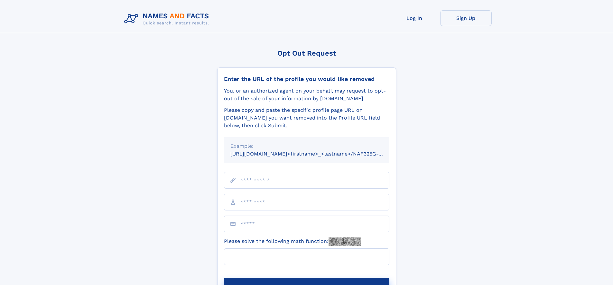 The height and width of the screenshot is (285, 613). What do you see at coordinates (307, 79) in the screenshot?
I see `div: Enter the URL of the profile you would like removed` at bounding box center [307, 79].